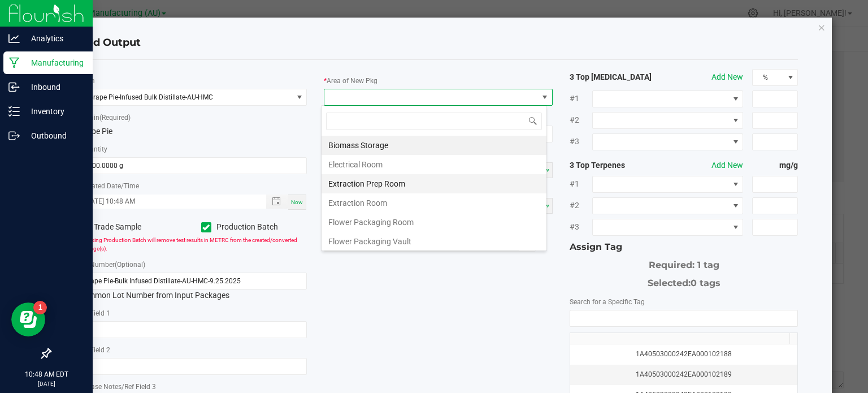  What do you see at coordinates (683, 263) in the screenshot?
I see `div: Required: 1 tag` at bounding box center [683, 263].